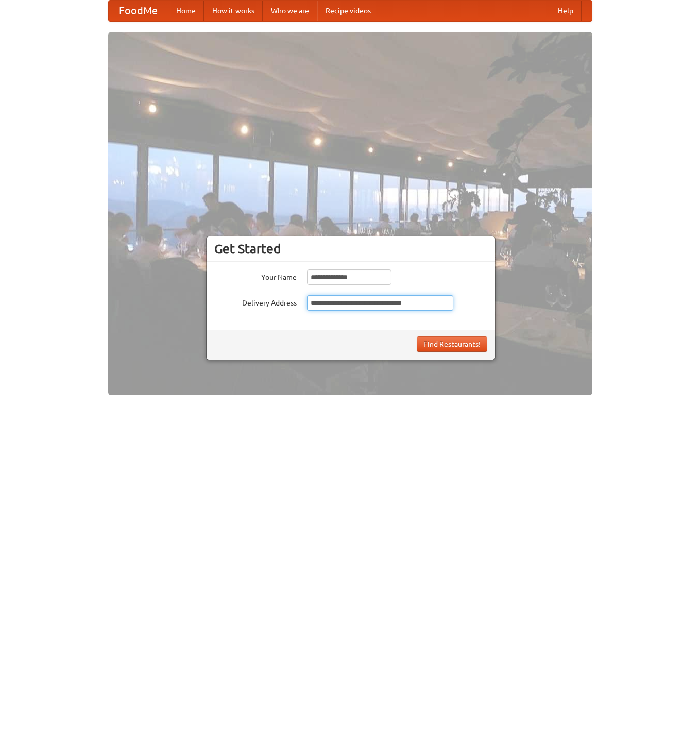 The width and height of the screenshot is (700, 729). I want to click on button: Find Restaurants!, so click(452, 344).